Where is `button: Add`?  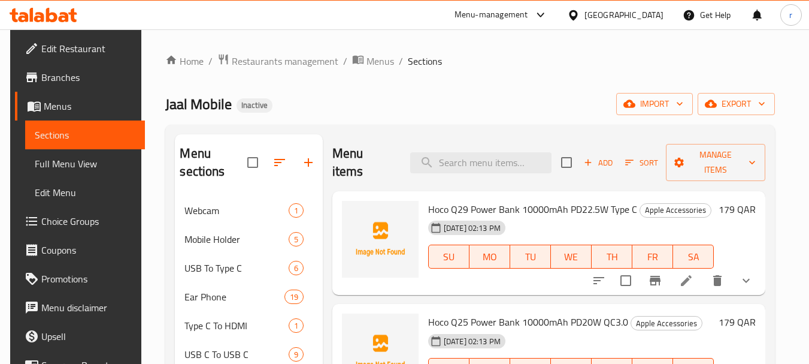 button: Add is located at coordinates (598, 162).